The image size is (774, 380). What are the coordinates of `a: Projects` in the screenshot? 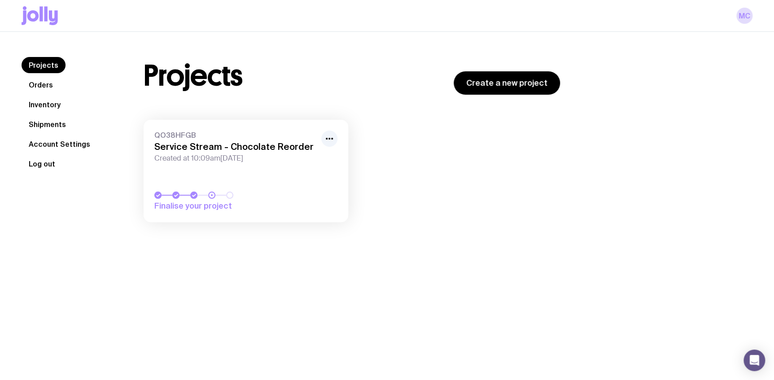 It's located at (44, 65).